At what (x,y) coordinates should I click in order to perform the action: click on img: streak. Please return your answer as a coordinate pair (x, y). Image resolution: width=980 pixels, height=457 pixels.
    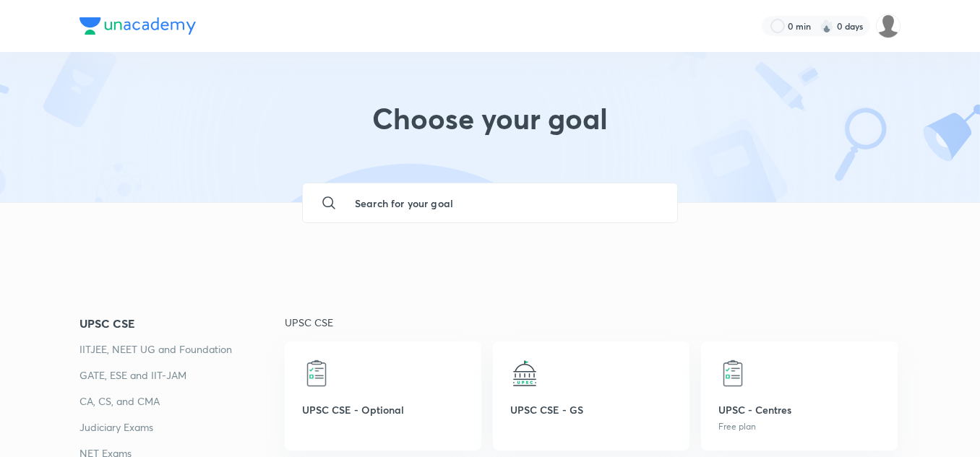
    Looking at the image, I should click on (827, 26).